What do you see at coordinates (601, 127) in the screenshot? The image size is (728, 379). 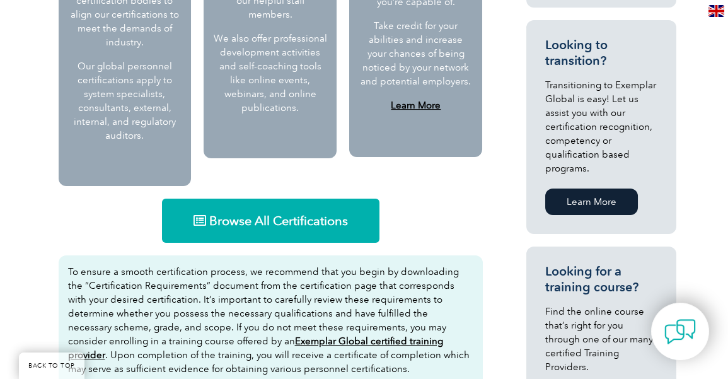 I see `p: Transitioning to Exemplar Global is easy! Let us assist you with our certification recognition, c...` at bounding box center [601, 127].